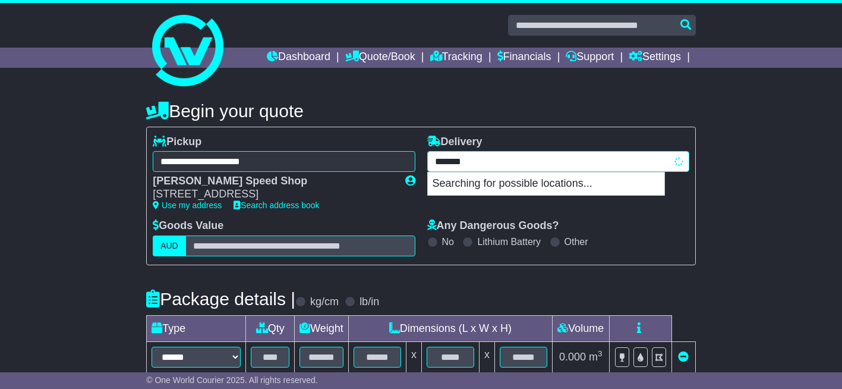  I want to click on p: Searching for possible locations..., so click(546, 184).